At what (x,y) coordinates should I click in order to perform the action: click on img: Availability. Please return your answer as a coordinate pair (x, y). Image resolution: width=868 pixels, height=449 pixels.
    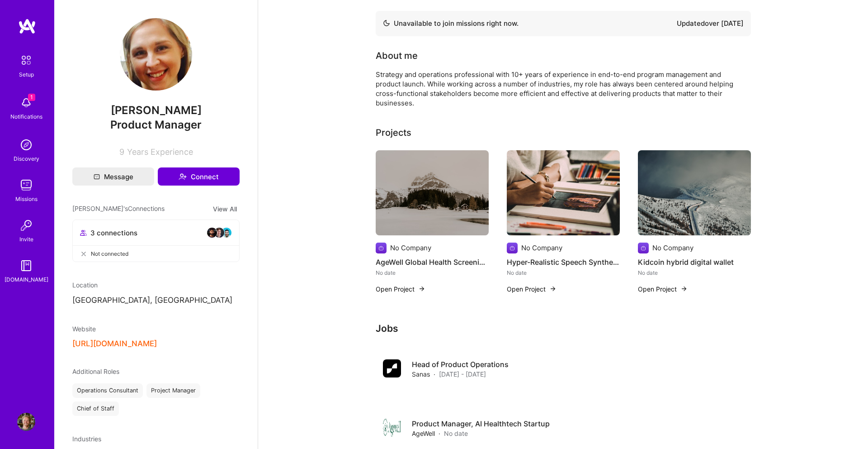
    Looking at the image, I should click on (387, 23).